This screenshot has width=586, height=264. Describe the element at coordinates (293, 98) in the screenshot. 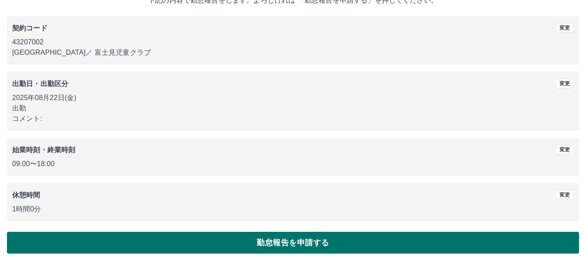

I see `p: 2025年08月22日(金)` at that location.